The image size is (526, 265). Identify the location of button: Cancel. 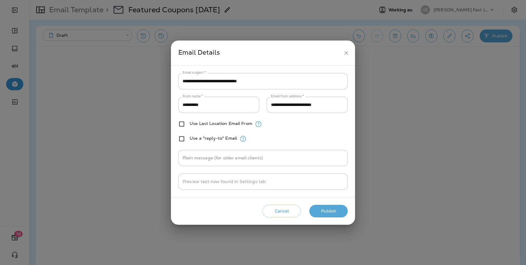
(281, 211).